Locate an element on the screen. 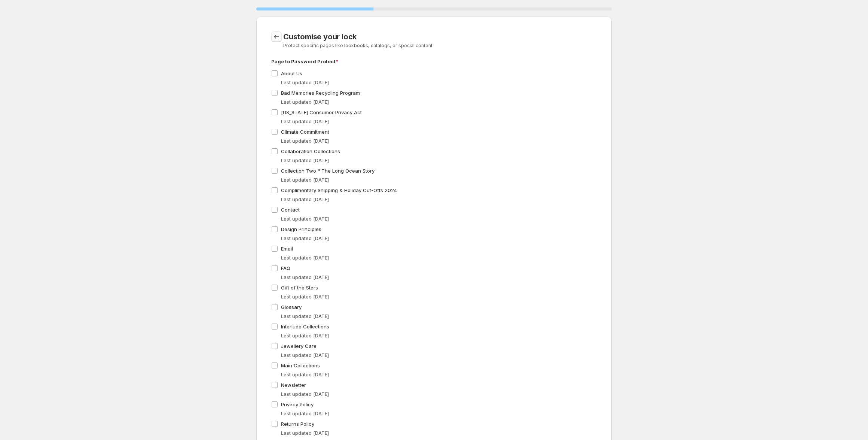  span: FAQ is located at coordinates (286, 268).